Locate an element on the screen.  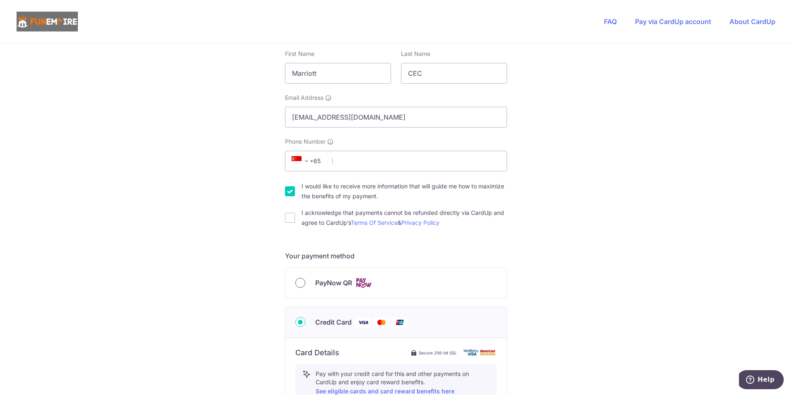
img: Mastercard is located at coordinates (381, 322).